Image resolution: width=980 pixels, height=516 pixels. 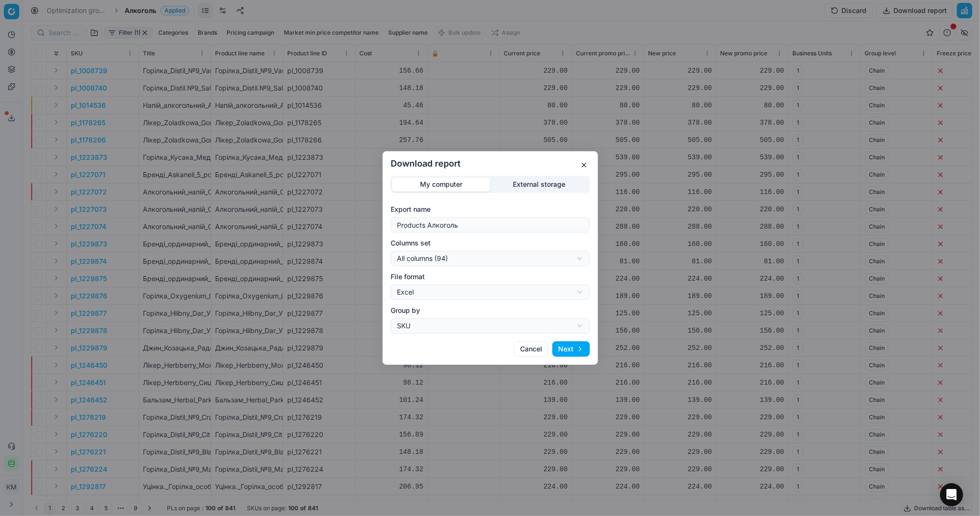 I want to click on label: Columns set, so click(x=490, y=243).